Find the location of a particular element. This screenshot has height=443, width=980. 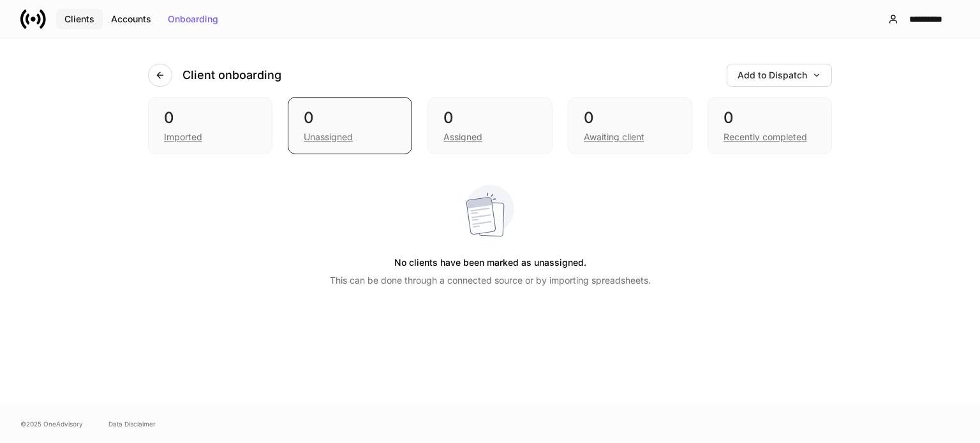

div: 0Assigned is located at coordinates (489, 126).